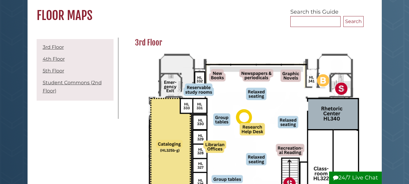 The height and width of the screenshot is (184, 409). Describe the element at coordinates (54, 59) in the screenshot. I see `a: 4th Floor` at that location.